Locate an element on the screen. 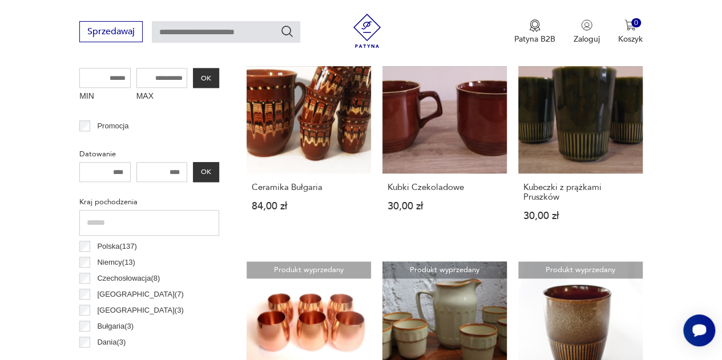 The width and height of the screenshot is (722, 360). p: Czechosłowacja ( 8 ) is located at coordinates (128, 279).